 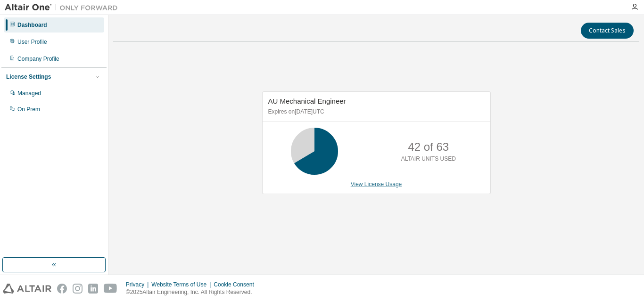 I want to click on a: View License Usage, so click(x=376, y=184).